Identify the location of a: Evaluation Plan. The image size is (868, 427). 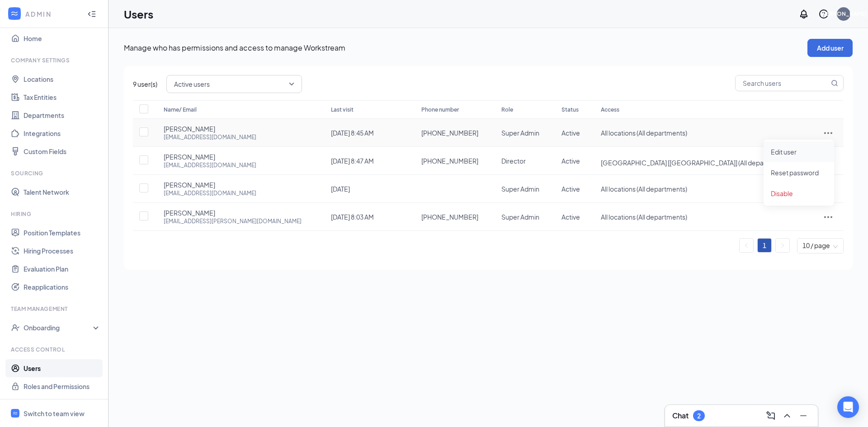
(62, 269).